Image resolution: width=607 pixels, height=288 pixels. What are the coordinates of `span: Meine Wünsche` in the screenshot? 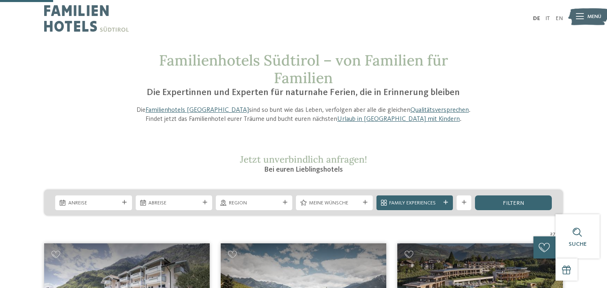 It's located at (335, 203).